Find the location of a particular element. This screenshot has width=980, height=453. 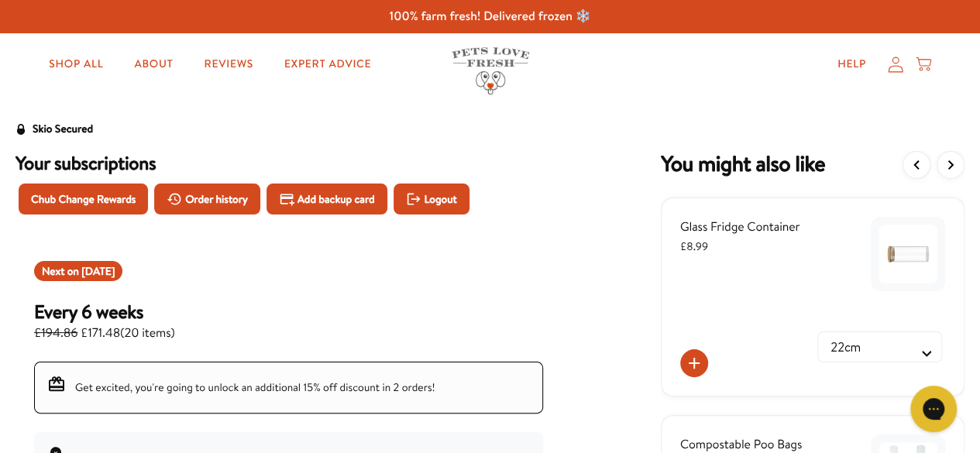

a: About is located at coordinates (153, 64).